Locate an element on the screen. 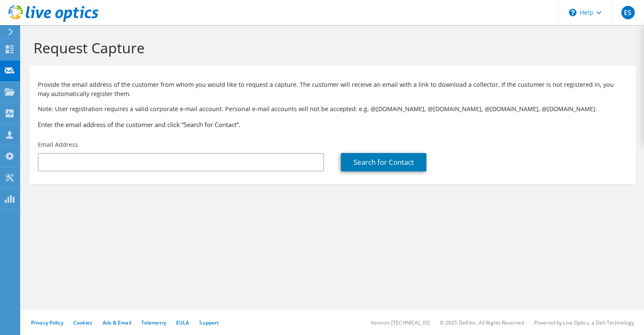  h1: Request Capture is located at coordinates (330, 48).